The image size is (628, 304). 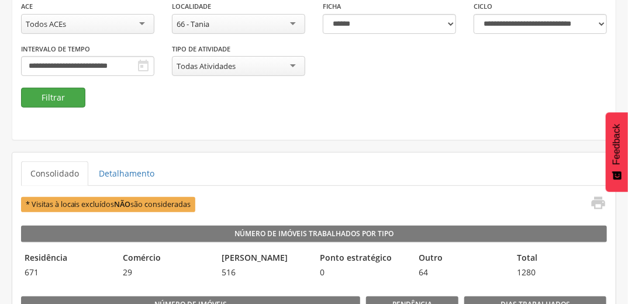 I want to click on legend: Número de Imóveis Trabalhados por Tipo, so click(x=314, y=234).